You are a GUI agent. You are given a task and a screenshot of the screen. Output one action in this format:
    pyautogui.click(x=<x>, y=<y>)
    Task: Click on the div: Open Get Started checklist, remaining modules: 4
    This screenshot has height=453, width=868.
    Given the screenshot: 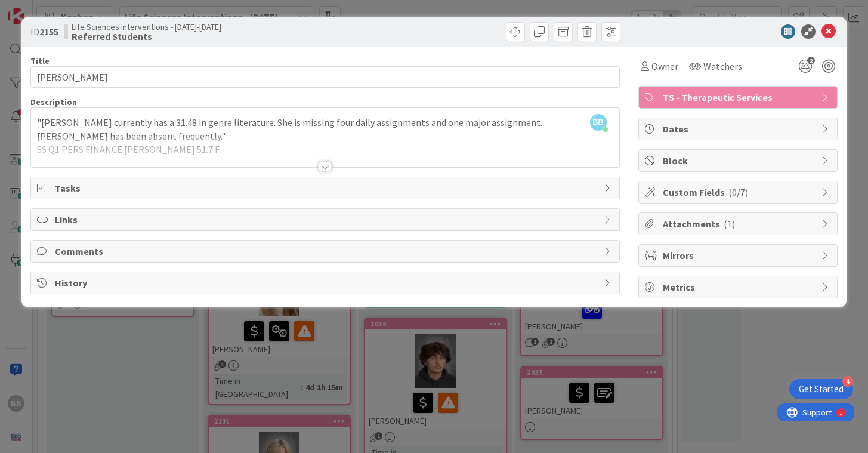 What is the action you would take?
    pyautogui.click(x=821, y=389)
    